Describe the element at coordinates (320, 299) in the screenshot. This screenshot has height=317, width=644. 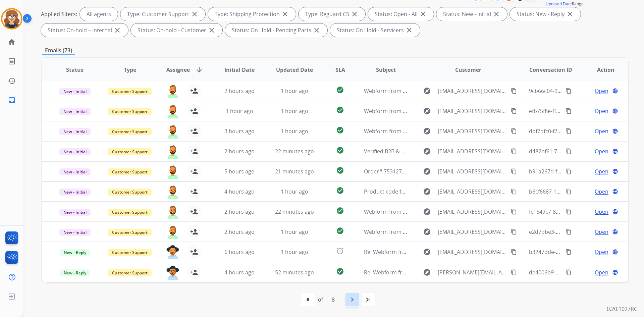
I see `div: of` at that location.